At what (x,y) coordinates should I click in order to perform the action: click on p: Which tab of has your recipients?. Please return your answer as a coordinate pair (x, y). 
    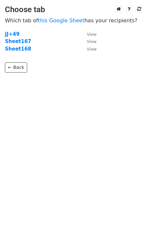
    Looking at the image, I should click on (74, 20).